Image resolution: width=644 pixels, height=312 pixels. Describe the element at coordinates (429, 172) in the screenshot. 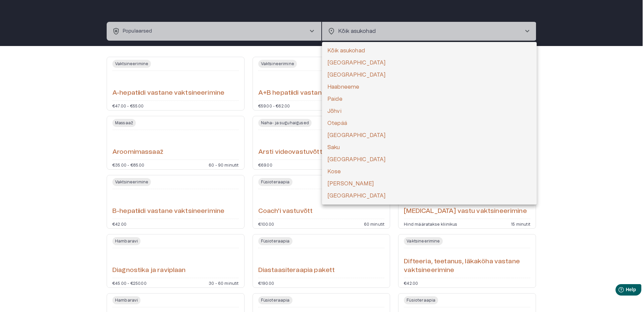

I see `li: Kose` at that location.